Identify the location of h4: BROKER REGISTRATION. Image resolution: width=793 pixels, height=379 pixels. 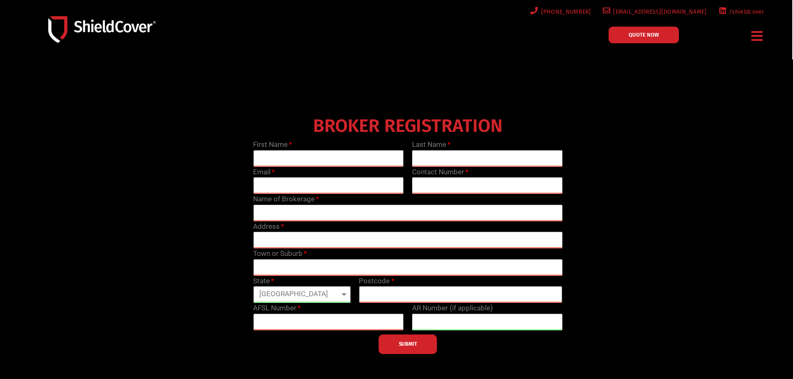
(407, 126).